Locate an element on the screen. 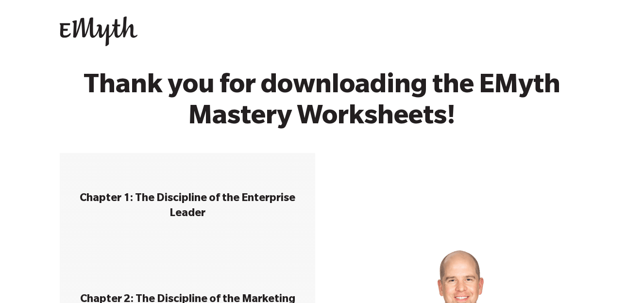 The width and height of the screenshot is (644, 303). div: Chat Widget is located at coordinates (619, 279).